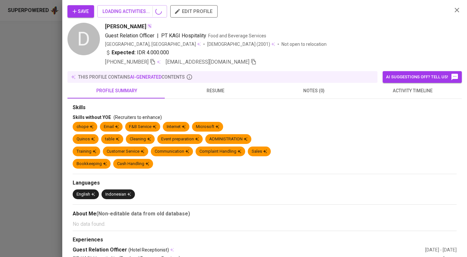  Describe the element at coordinates (149, 250) in the screenshot. I see `span: (Hotel Receptionist)` at that location.